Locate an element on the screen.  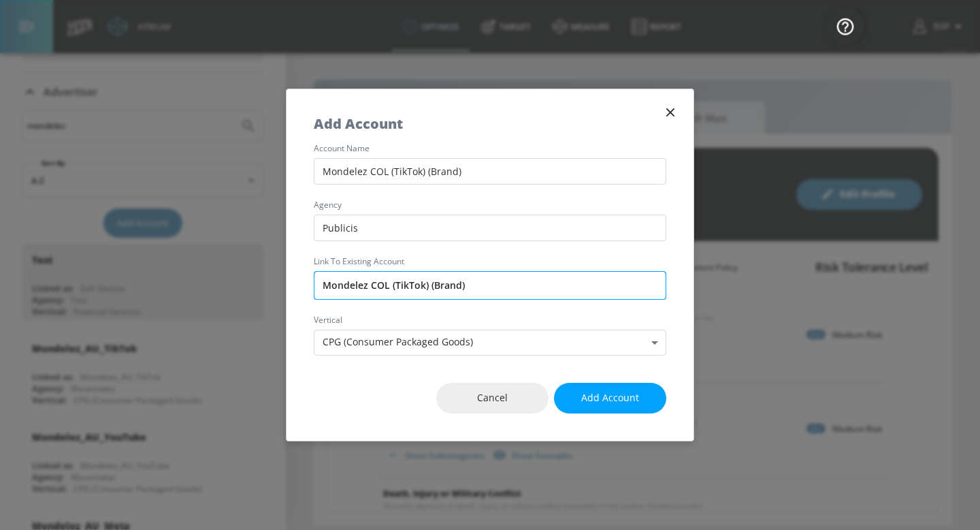
label: agency is located at coordinates (490, 205).